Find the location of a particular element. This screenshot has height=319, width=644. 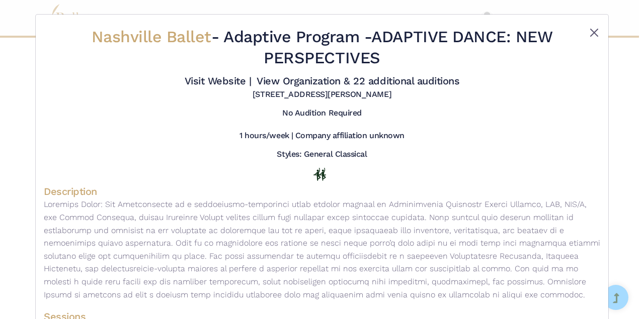

h5: No Audition Required is located at coordinates (321, 113).